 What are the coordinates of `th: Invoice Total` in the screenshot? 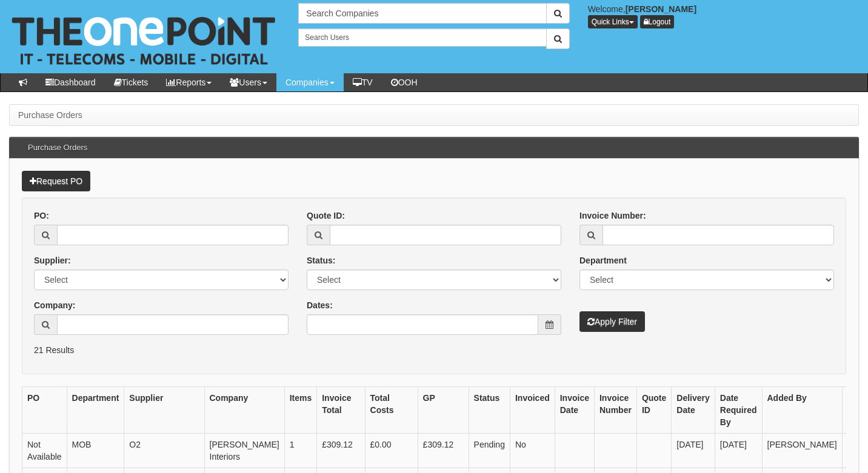 It's located at (341, 410).